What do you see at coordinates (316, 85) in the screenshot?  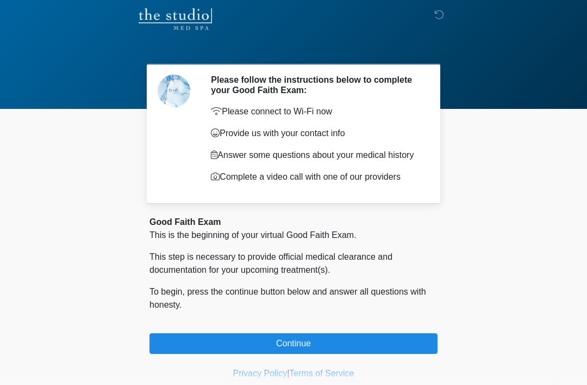 I see `h2: Please follow the instructions below to complete your Good Faith Exam:` at bounding box center [316, 85].